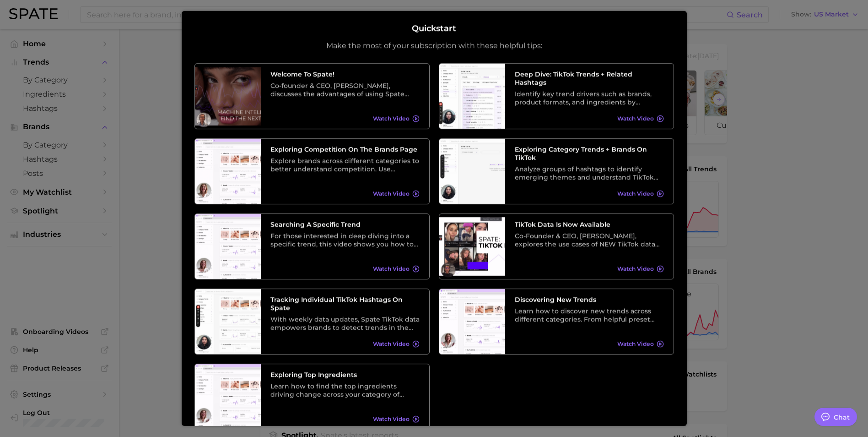 The width and height of the screenshot is (868, 437). I want to click on h3: Deep Dive: TikTok Trends + Related Hashtags, so click(589, 78).